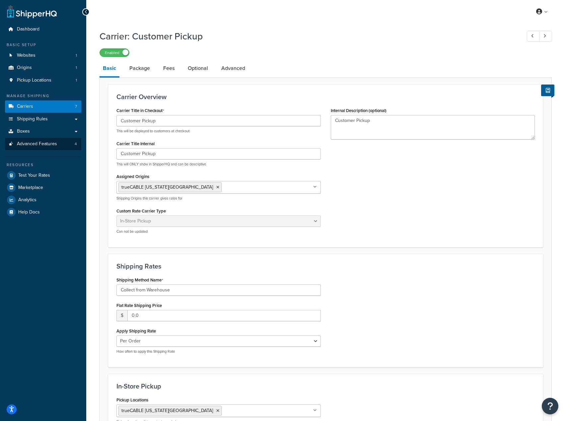 The image size is (565, 421). I want to click on li: Shipping Rules, so click(43, 119).